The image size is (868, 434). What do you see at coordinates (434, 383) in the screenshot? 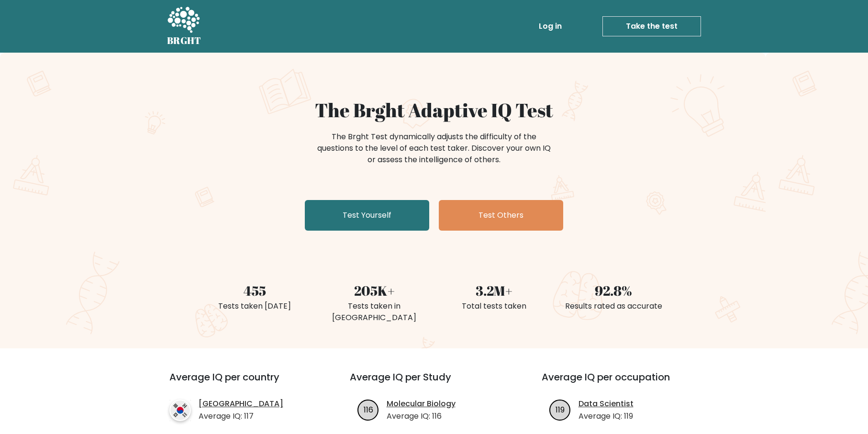
I see `h3: Average IQ per Study` at bounding box center [434, 383].